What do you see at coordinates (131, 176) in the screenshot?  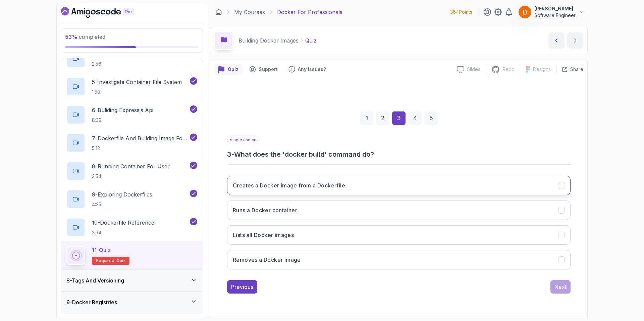 I see `p: 3:54` at bounding box center [131, 176].